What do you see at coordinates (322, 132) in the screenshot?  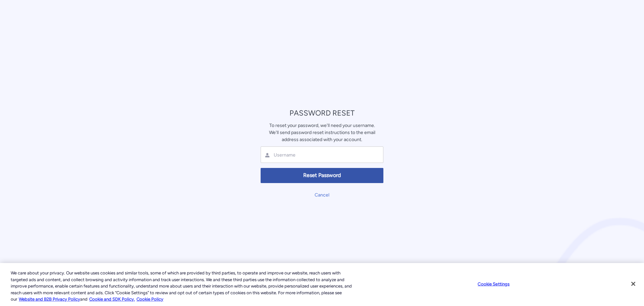 I see `div: To reset your password, we'll need your username. We'll send password reset instructions to the e...` at bounding box center [322, 132].